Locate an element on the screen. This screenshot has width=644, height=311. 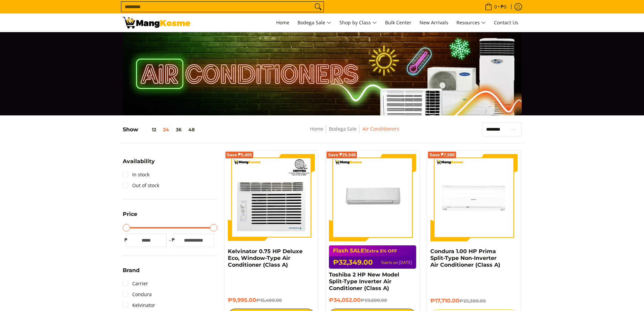
a: Air Conditioners is located at coordinates (380, 129).